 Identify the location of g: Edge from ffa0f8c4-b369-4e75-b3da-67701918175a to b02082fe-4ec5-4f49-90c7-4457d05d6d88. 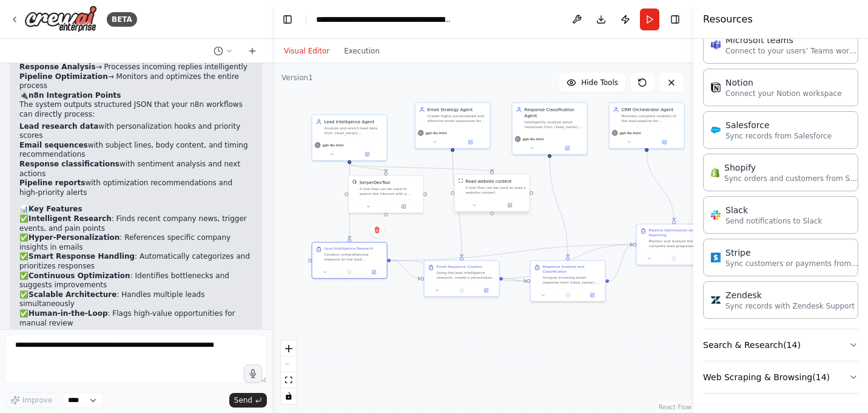
(349, 201).